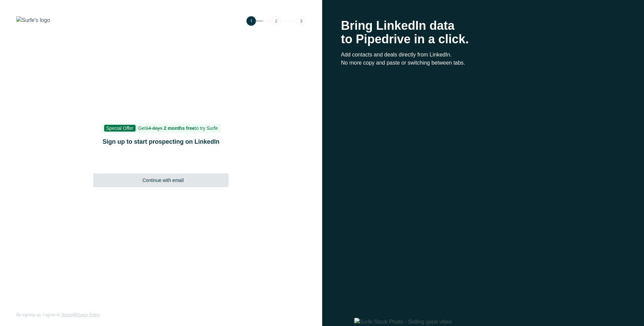 This screenshot has height=326, width=644. Describe the element at coordinates (483, 63) in the screenshot. I see `p: No more copy and paste or switching between tabs.` at that location.